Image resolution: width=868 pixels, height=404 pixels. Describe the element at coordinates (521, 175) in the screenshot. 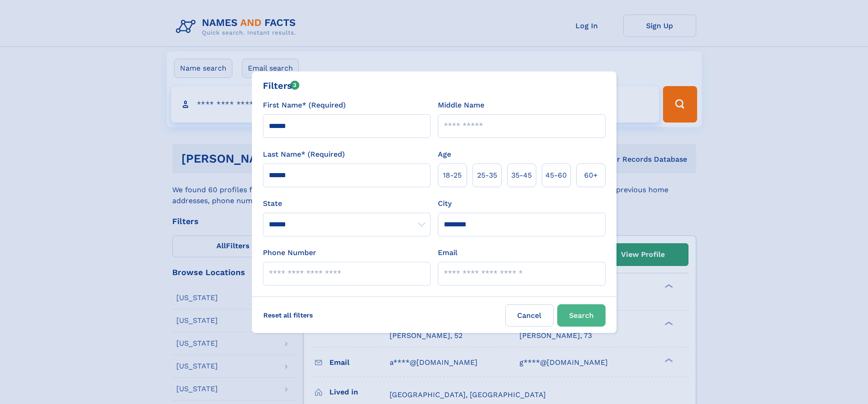

I see `span: 35‑45` at that location.